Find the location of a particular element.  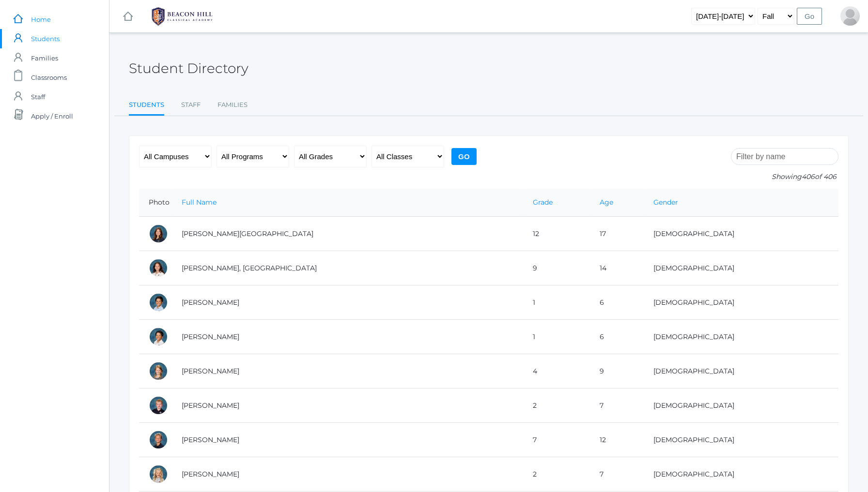

div: Elle Albanese is located at coordinates (158, 474).